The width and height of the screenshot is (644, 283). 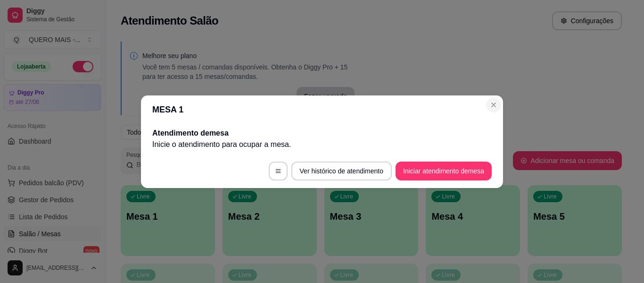 What do you see at coordinates (444, 171) in the screenshot?
I see `button: Iniciar atendimento demesa` at bounding box center [444, 171].